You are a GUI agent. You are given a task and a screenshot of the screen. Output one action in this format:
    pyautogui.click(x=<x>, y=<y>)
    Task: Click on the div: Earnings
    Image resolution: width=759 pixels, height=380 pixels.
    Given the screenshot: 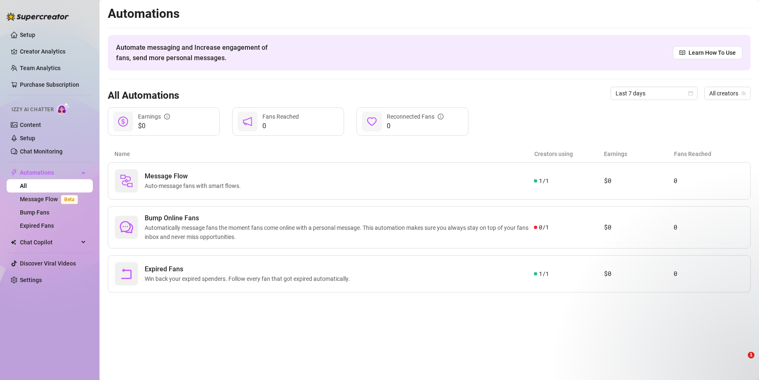 What is the action you would take?
    pyautogui.click(x=154, y=116)
    